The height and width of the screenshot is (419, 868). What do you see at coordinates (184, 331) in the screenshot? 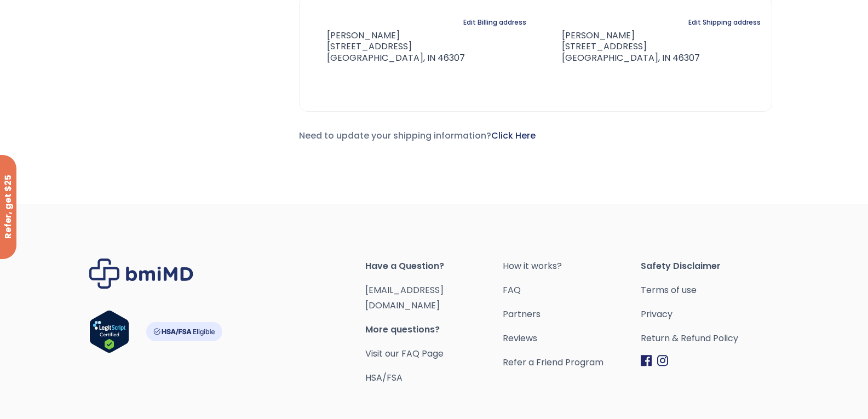
I see `img: HSA-FSA` at bounding box center [184, 331].